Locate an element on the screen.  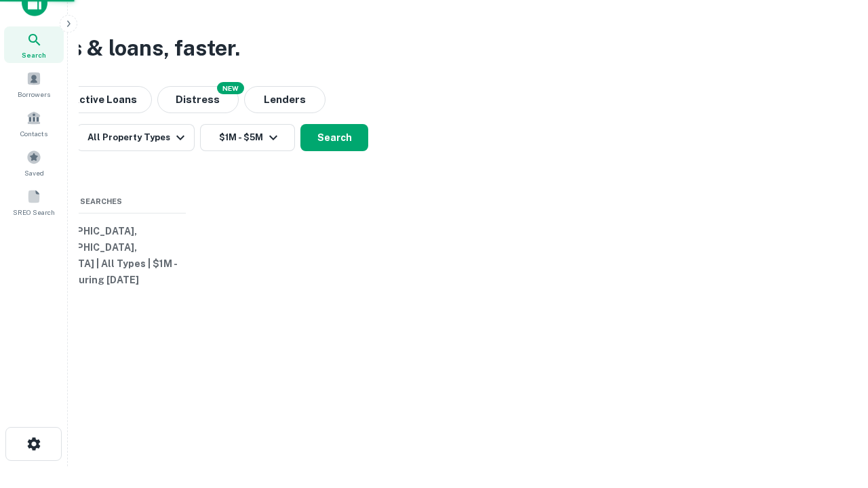
div: Search is located at coordinates (34, 45).